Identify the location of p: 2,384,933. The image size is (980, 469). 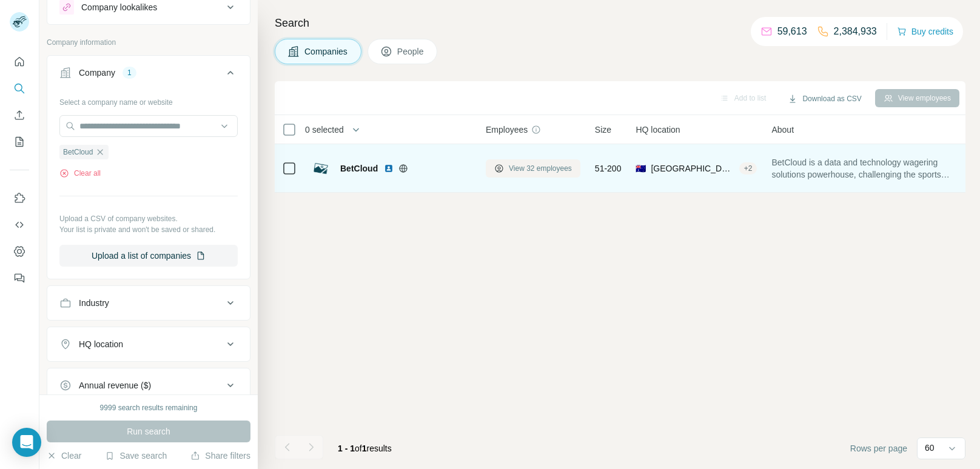
(855, 31).